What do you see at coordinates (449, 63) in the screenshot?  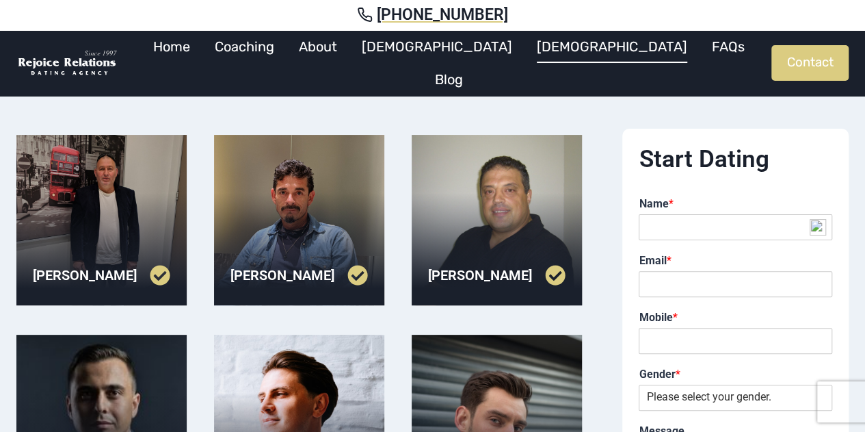 I see `nav: Primary Navigation` at bounding box center [449, 63].